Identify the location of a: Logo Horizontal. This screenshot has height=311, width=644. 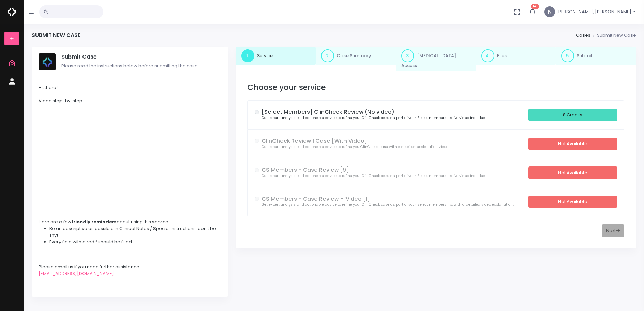
(12, 12).